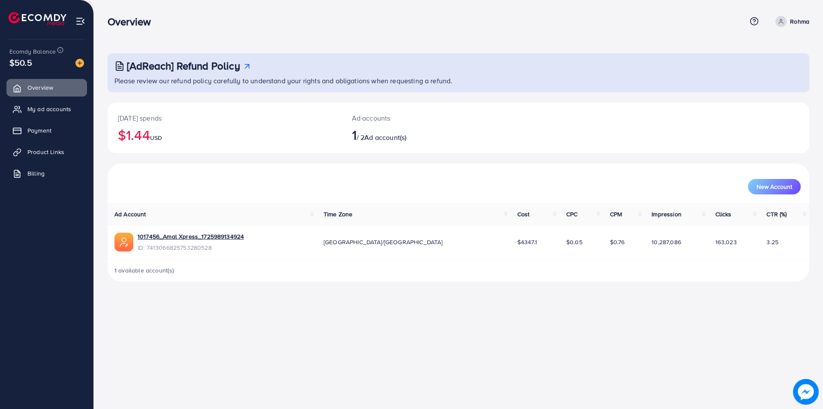  What do you see at coordinates (47, 152) in the screenshot?
I see `a: Product Links` at bounding box center [47, 152].